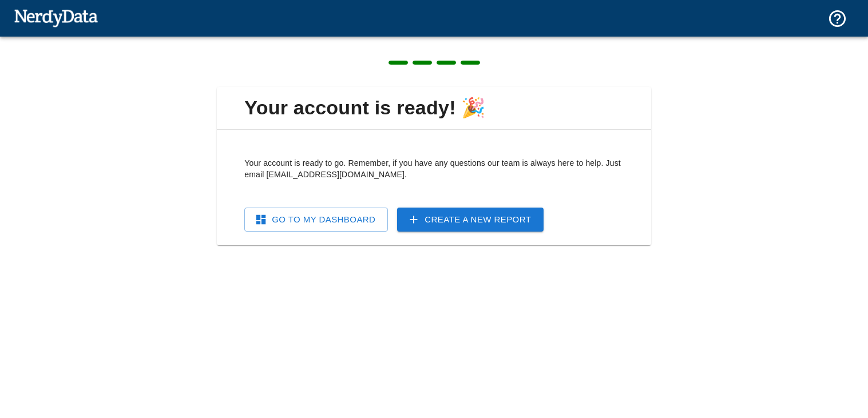 The image size is (868, 418). I want to click on span: Your account is ready! 🎉, so click(434, 108).